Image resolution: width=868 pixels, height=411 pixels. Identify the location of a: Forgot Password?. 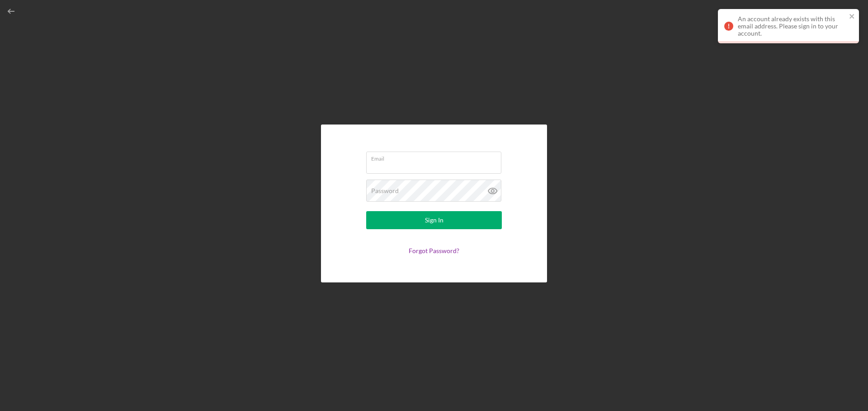
(434, 250).